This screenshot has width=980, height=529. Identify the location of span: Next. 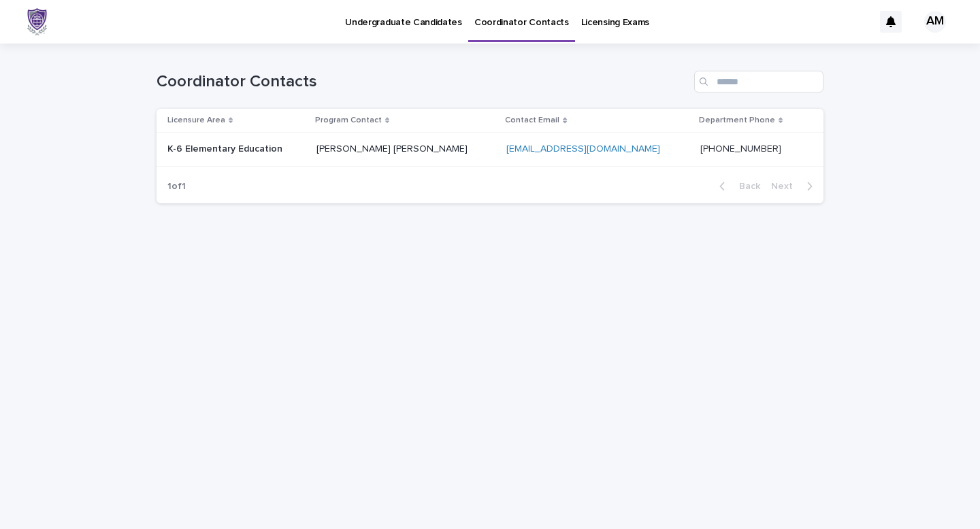
(786, 186).